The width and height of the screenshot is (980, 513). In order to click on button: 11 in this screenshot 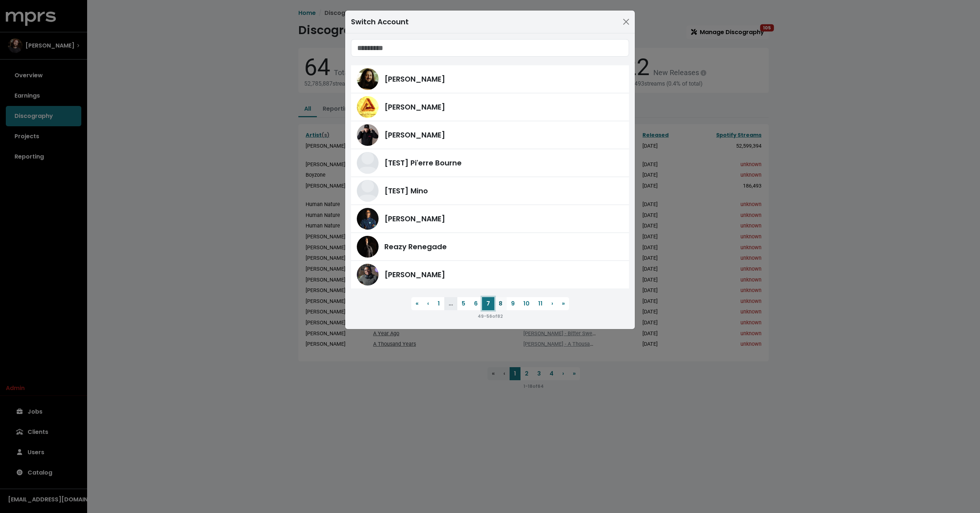, I will do `click(540, 304)`.